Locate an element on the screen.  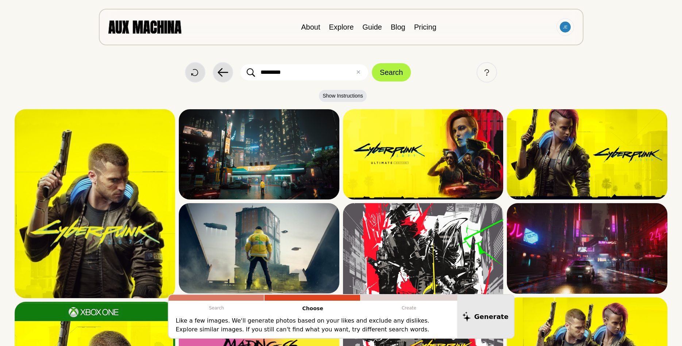
p: Choose is located at coordinates (313, 308).